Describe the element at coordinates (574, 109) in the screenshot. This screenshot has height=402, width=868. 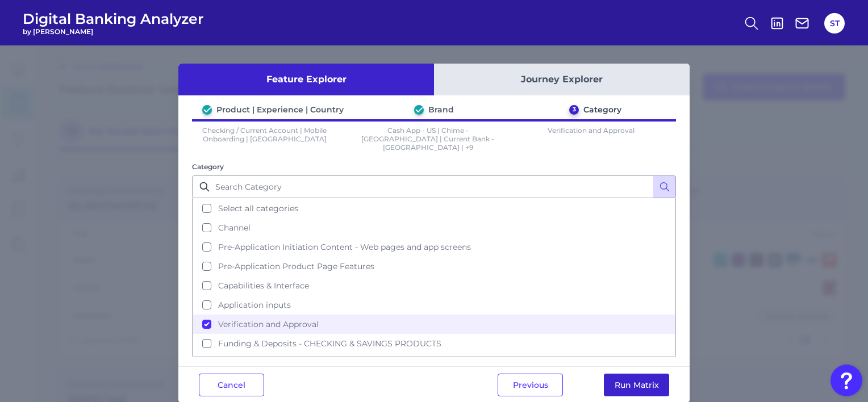
I see `div: 3` at that location.